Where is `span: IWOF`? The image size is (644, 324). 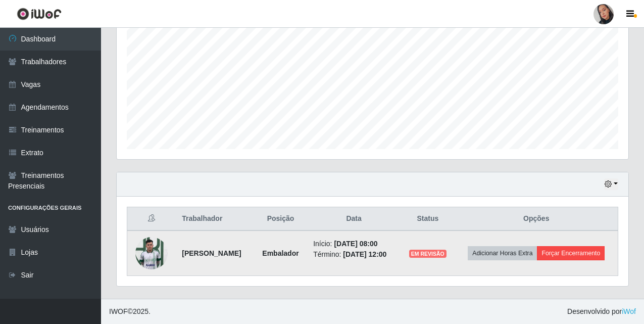 span: IWOF is located at coordinates (118, 311).